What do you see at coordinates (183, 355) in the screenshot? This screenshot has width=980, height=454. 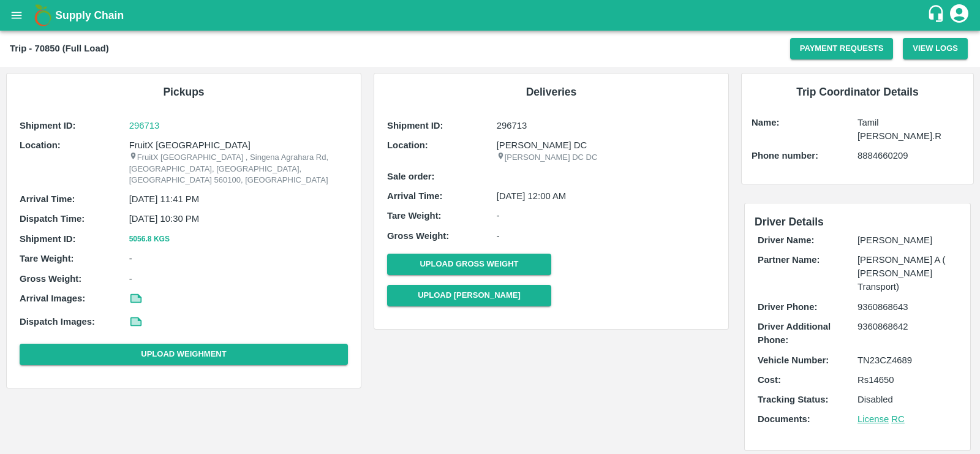 I see `button: Upload Weighment` at bounding box center [183, 355].